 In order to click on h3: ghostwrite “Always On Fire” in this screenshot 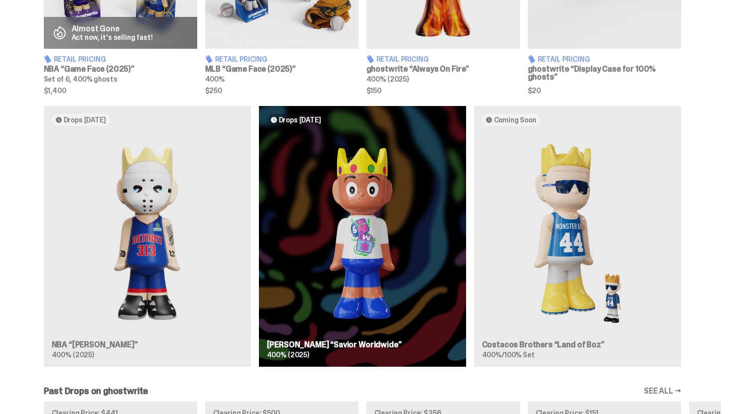, I will do `click(443, 69)`.